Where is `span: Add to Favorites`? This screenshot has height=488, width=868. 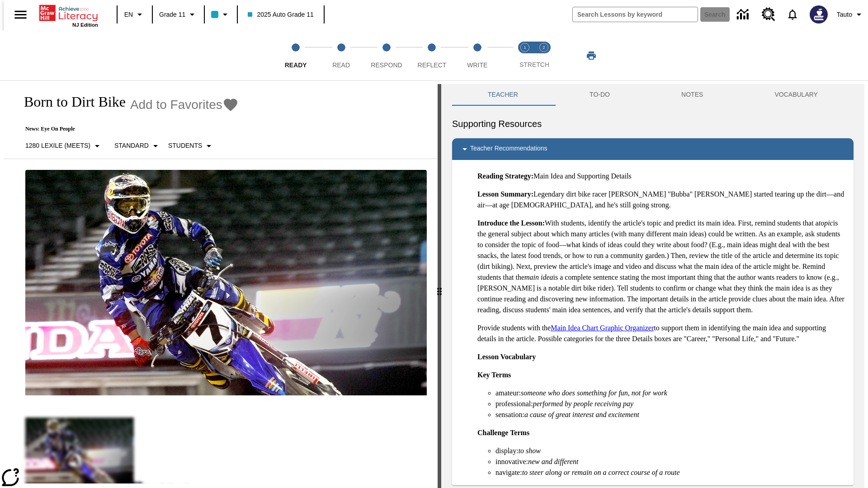
span: Add to Favorites is located at coordinates (177, 105).